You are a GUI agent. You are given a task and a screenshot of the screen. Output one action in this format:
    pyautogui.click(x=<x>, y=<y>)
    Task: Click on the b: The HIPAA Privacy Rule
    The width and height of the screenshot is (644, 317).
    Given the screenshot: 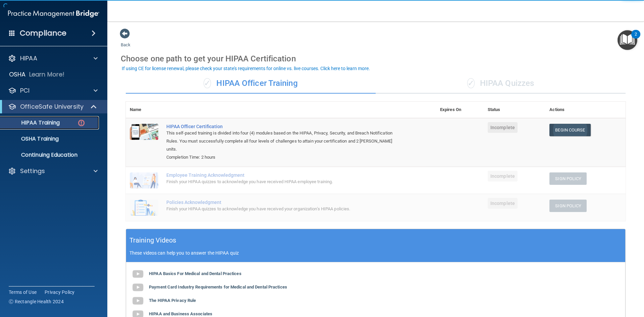 What is the action you would take?
    pyautogui.click(x=172, y=300)
    